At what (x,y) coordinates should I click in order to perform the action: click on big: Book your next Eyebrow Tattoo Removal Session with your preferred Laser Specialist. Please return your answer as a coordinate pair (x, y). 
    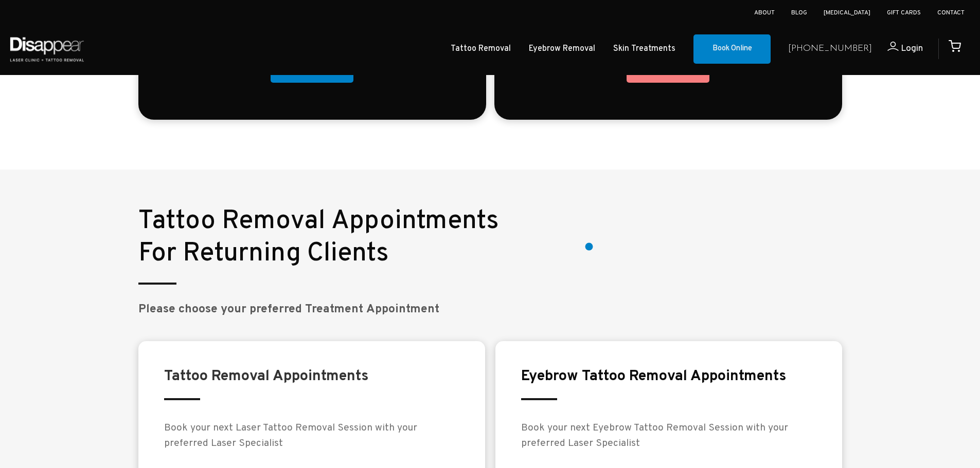
    Looking at the image, I should click on (654, 436).